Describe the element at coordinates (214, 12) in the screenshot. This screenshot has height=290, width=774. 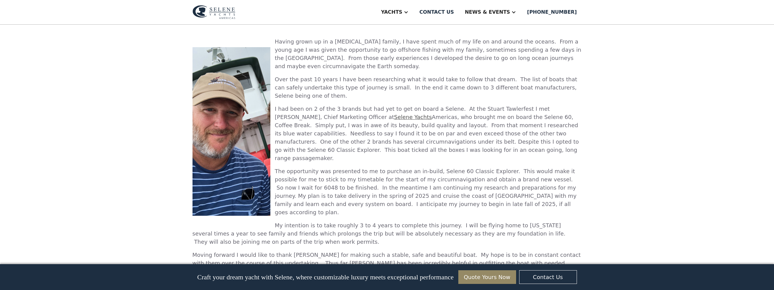
I see `img: logo` at that location.